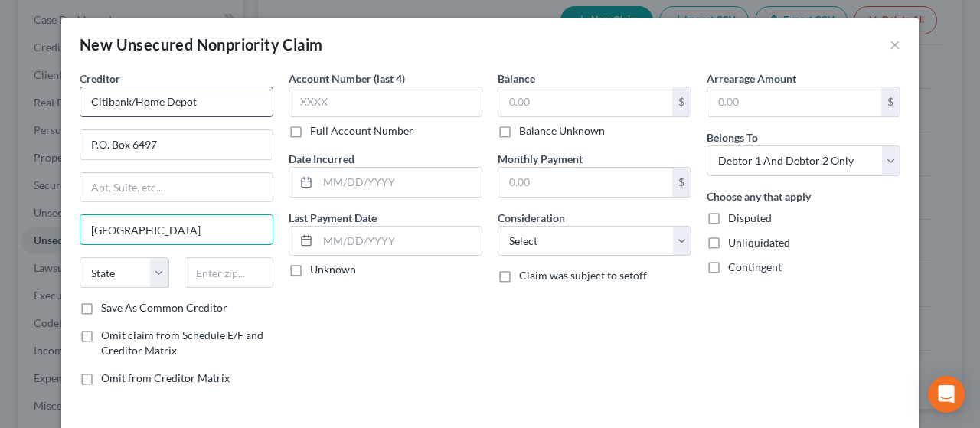 This screenshot has height=428, width=980. I want to click on span: Creditor, so click(99, 78).